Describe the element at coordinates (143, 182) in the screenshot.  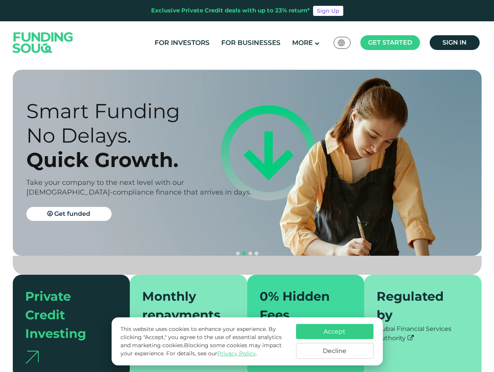
I see `div: Take your company to the next level with our` at that location.